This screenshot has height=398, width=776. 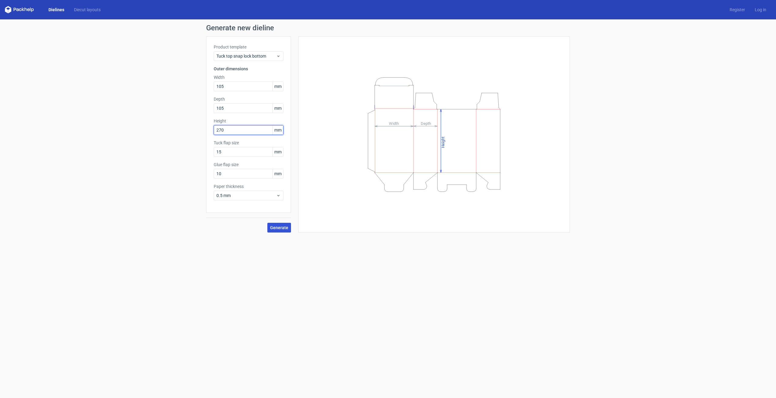 What do you see at coordinates (248, 99) in the screenshot?
I see `label: Depth` at bounding box center [248, 99].